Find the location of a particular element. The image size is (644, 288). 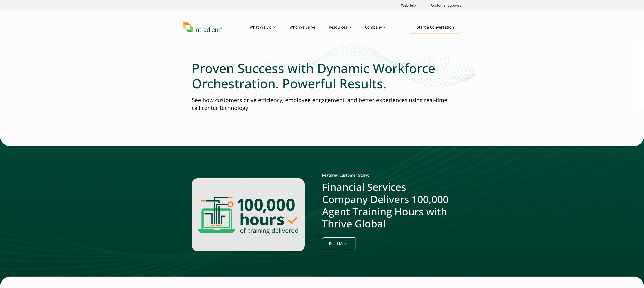

h2: Featured Customer Story: is located at coordinates (346, 176).